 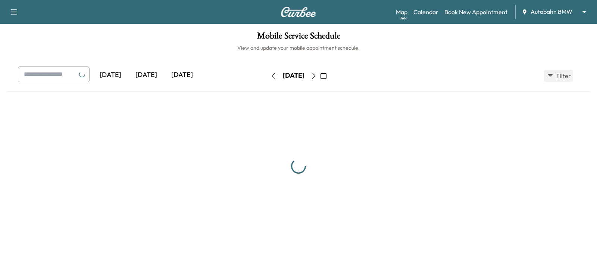 What do you see at coordinates (404, 18) in the screenshot?
I see `div: Beta` at bounding box center [404, 18].